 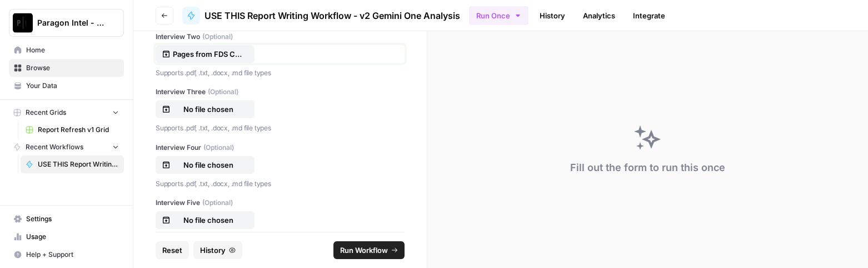 What do you see at coordinates (499, 15) in the screenshot?
I see `button: Run Once` at bounding box center [499, 15].